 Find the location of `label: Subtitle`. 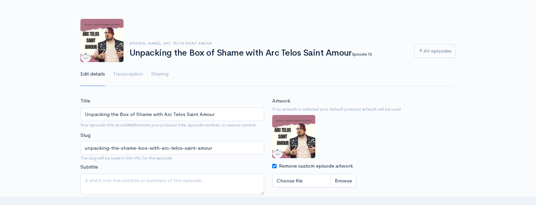

label: Subtitle is located at coordinates (89, 167).